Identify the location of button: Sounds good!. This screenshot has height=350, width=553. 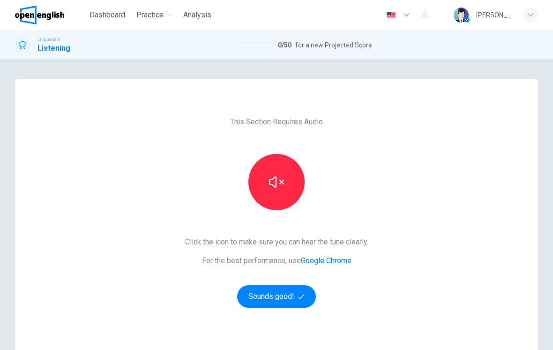
(276, 296).